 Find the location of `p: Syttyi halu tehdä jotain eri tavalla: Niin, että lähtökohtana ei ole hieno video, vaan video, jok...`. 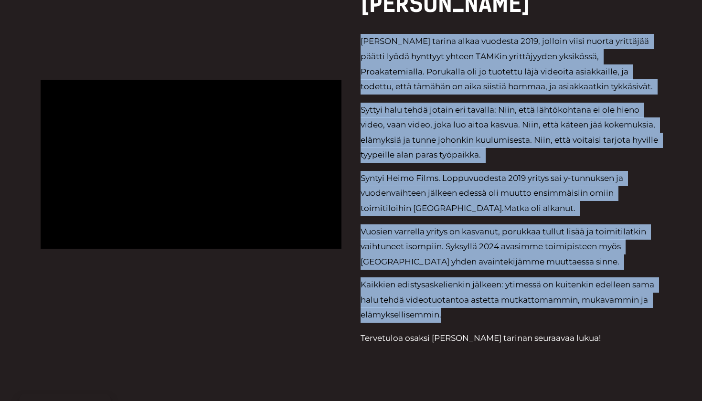

p: Syttyi halu tehdä jotain eri tavalla: Niin, että lähtökohtana ei ole hieno video, vaan video, jok... is located at coordinates (511, 133).